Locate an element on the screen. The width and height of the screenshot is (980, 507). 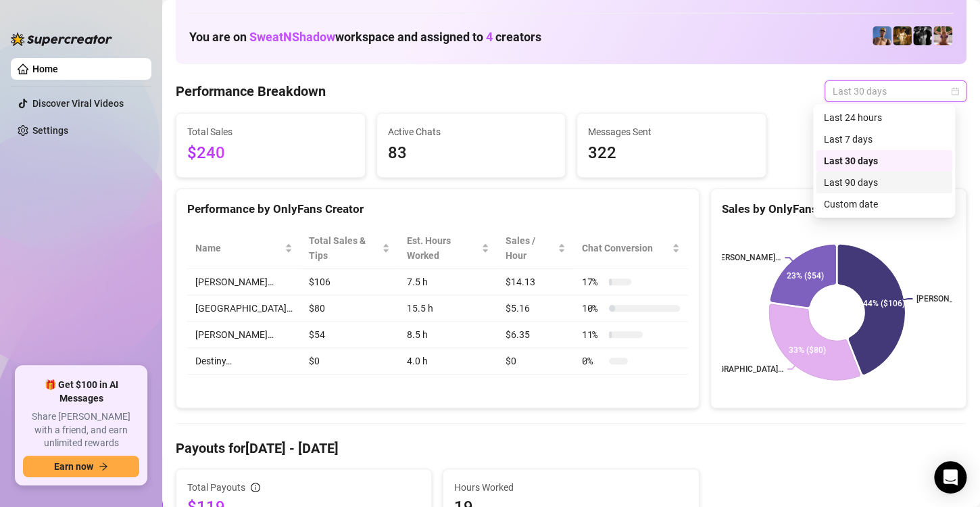
th: Chat Conversion is located at coordinates (630, 248).